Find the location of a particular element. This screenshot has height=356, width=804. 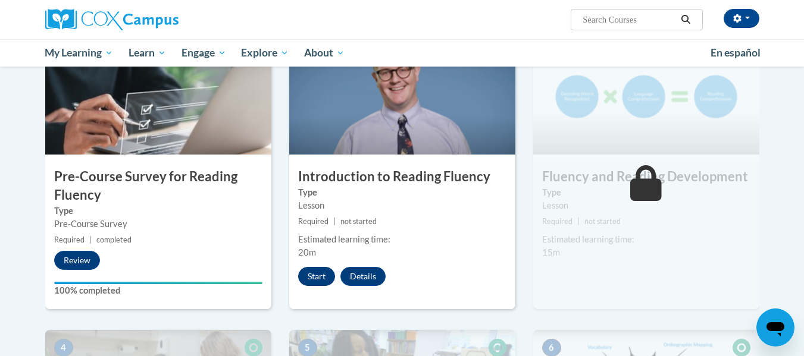

input: Search Courses is located at coordinates (629, 20).